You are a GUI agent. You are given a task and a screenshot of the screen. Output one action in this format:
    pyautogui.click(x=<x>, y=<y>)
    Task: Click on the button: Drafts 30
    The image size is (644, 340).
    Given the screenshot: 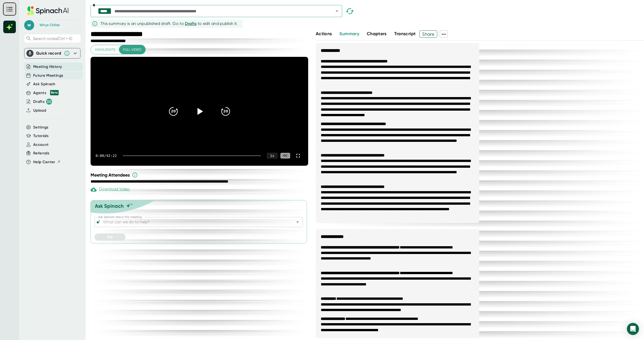 What is the action you would take?
    pyautogui.click(x=43, y=101)
    